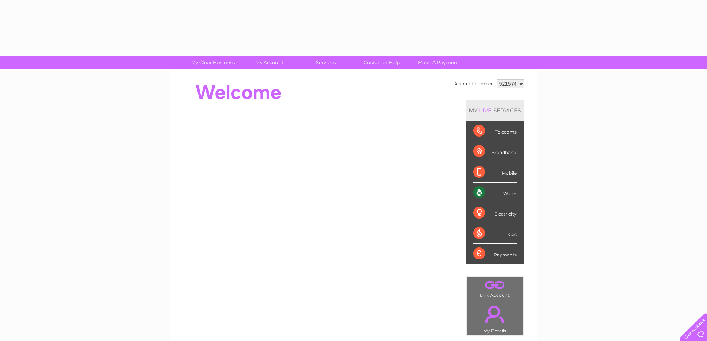  What do you see at coordinates (494, 172) in the screenshot?
I see `div: Mobile` at bounding box center [494, 172].